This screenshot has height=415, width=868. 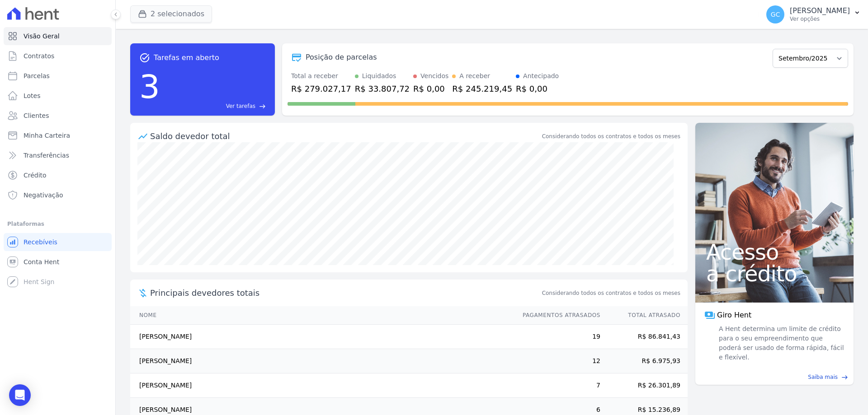 What do you see at coordinates (58, 136) in the screenshot?
I see `a: Minha Carteira` at bounding box center [58, 136].